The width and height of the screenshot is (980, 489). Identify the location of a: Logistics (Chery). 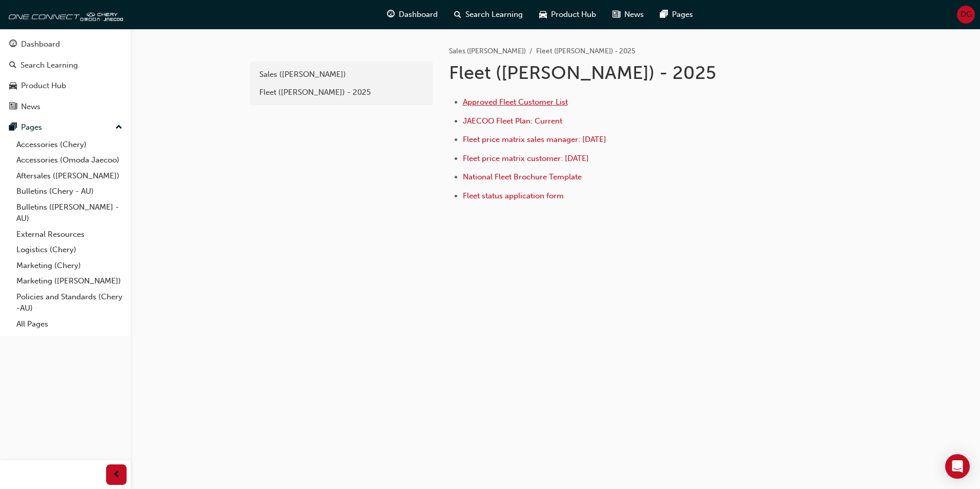
(69, 249).